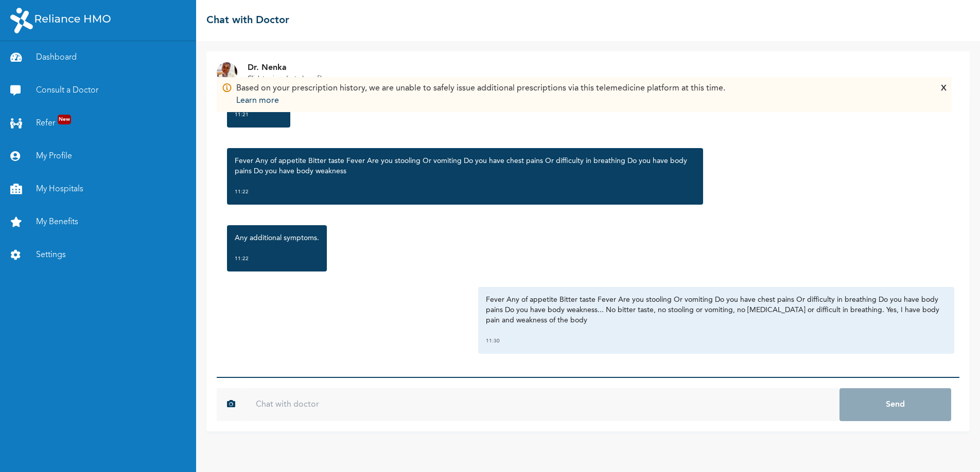  What do you see at coordinates (227, 87) in the screenshot?
I see `img: Info` at bounding box center [227, 87].